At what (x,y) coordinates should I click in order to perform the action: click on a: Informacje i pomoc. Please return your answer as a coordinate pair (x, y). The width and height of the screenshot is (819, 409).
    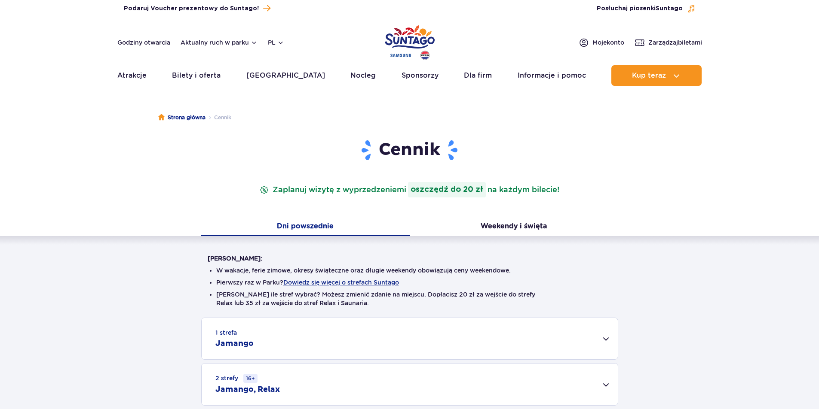
    Looking at the image, I should click on (551, 76).